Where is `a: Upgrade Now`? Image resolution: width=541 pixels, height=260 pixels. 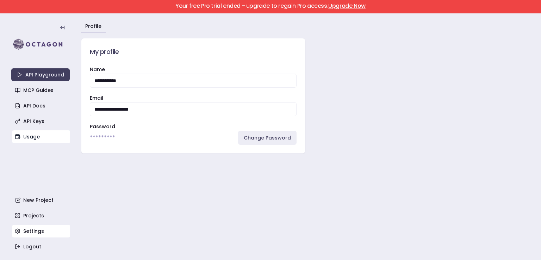 a: Upgrade Now is located at coordinates (347, 6).